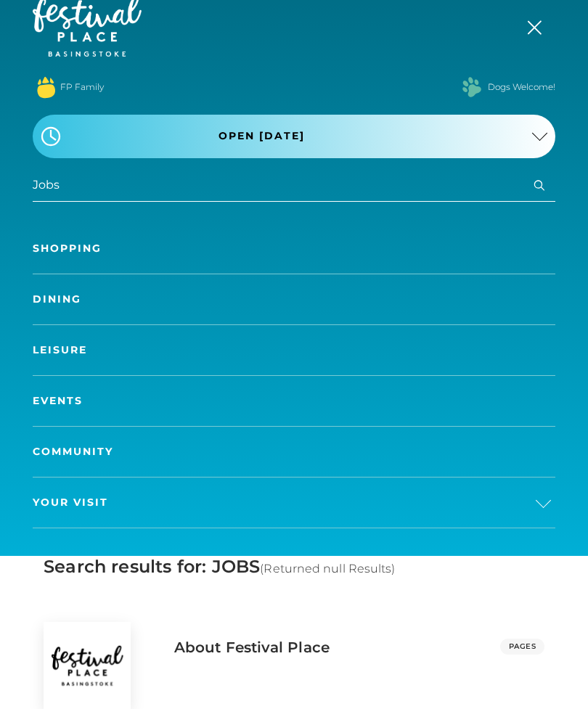 The height and width of the screenshot is (709, 588). What do you see at coordinates (294, 186) in the screenshot?
I see `input: Search...` at bounding box center [294, 186].